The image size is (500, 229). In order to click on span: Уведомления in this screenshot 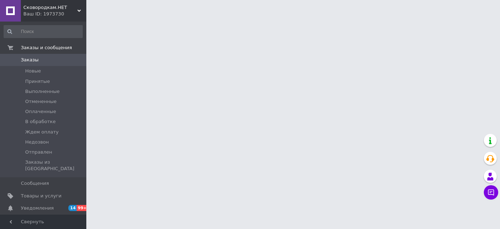, I will do `click(37, 209)`.